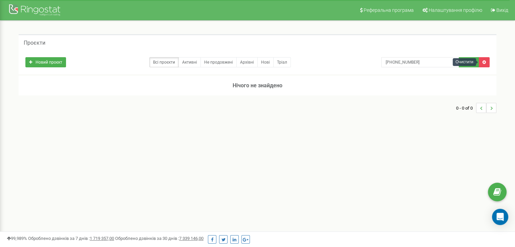  I want to click on a: Не продовжені, so click(218, 62).